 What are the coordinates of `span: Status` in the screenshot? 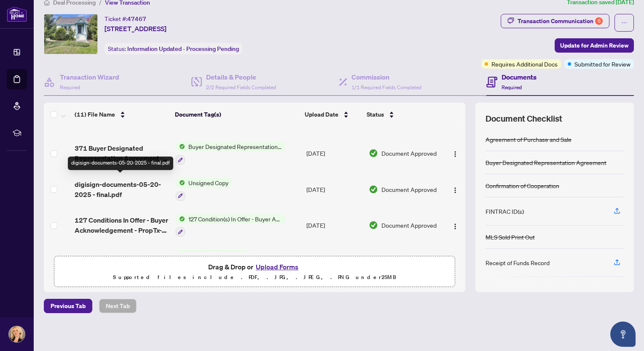 It's located at (375, 115).